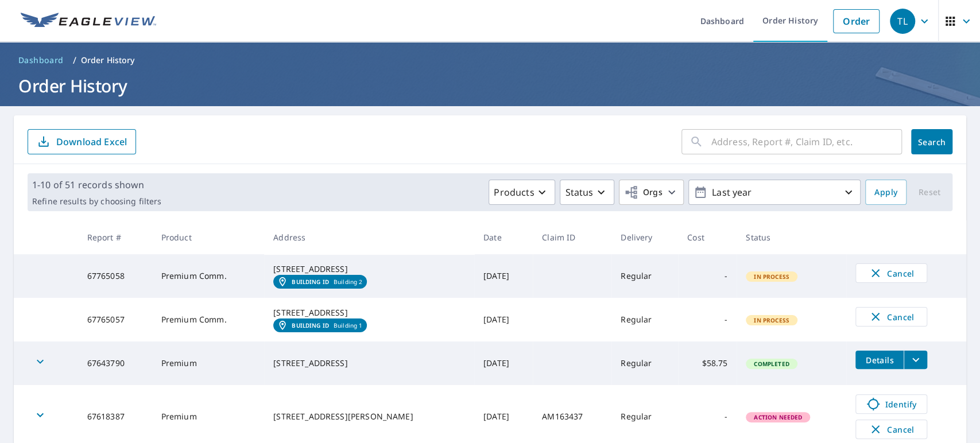 The image size is (980, 443). I want to click on th: Delivery, so click(644, 237).